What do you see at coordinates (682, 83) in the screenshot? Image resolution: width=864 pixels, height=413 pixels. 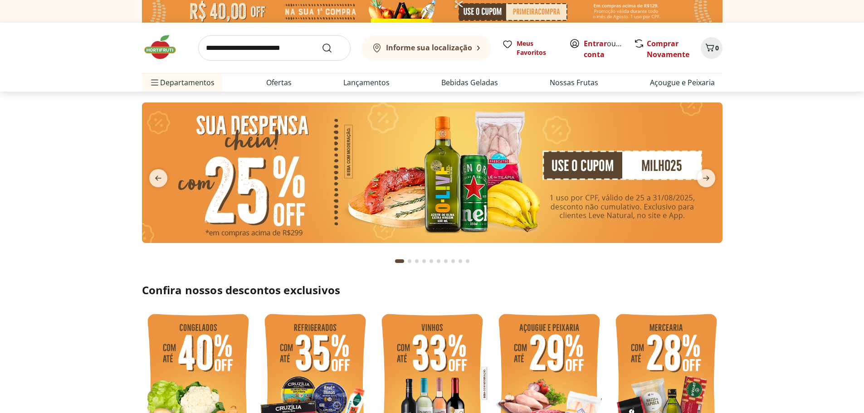 I see `a: Açougue e Peixaria` at bounding box center [682, 83].